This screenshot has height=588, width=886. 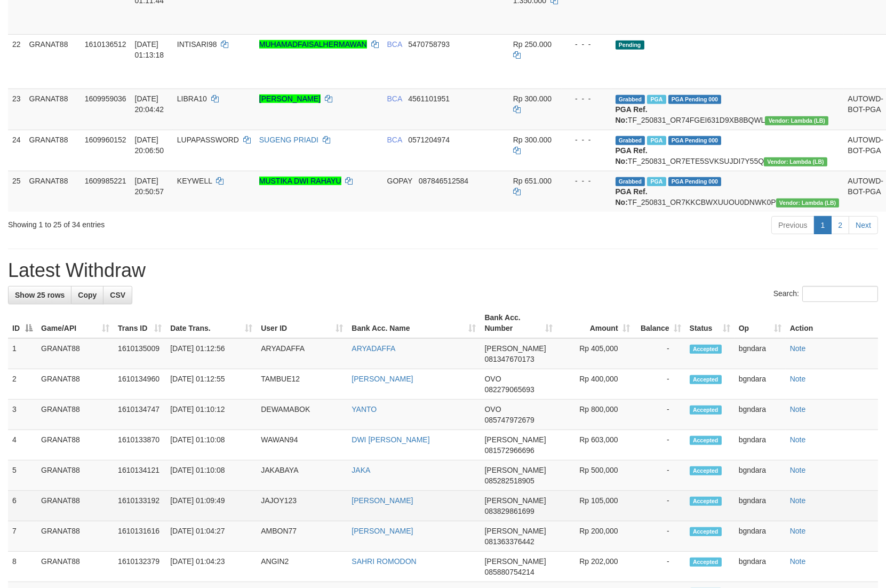 I want to click on span: INTISARI98, so click(x=197, y=44).